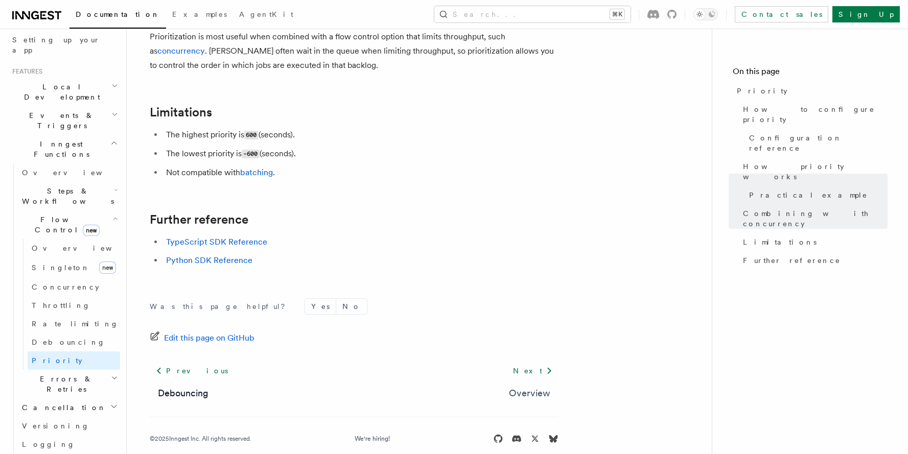 This screenshot has width=908, height=454. Describe the element at coordinates (217, 242) in the screenshot. I see `a: TypeScript SDK Reference` at that location.